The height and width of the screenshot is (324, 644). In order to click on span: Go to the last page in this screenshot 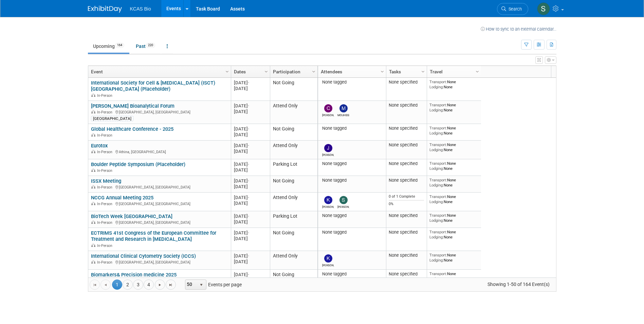, I will do `click(171, 285)`.